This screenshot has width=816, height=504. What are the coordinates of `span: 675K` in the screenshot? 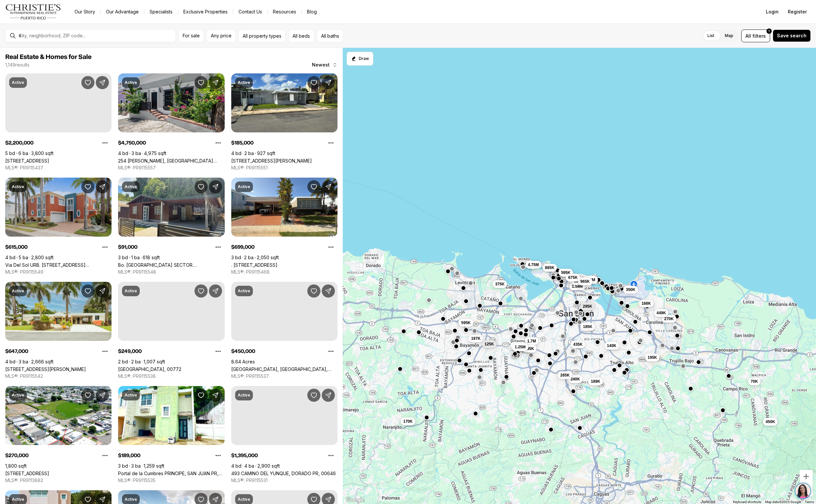 It's located at (573, 277).